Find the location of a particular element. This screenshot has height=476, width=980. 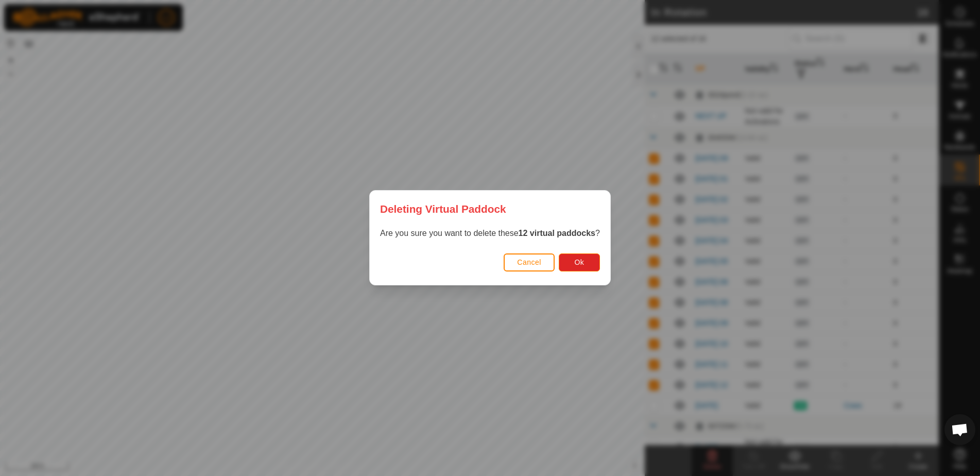

a: Open chat is located at coordinates (960, 429).